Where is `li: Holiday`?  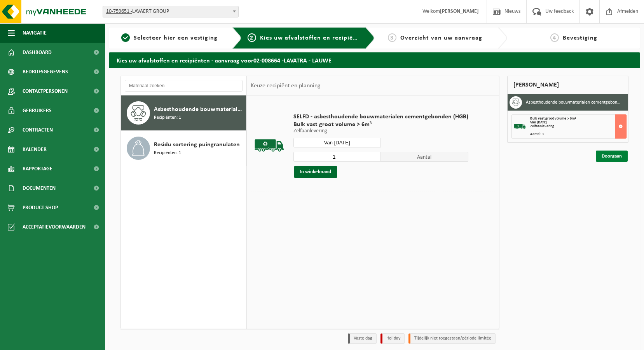 li: Holiday is located at coordinates (393, 339).